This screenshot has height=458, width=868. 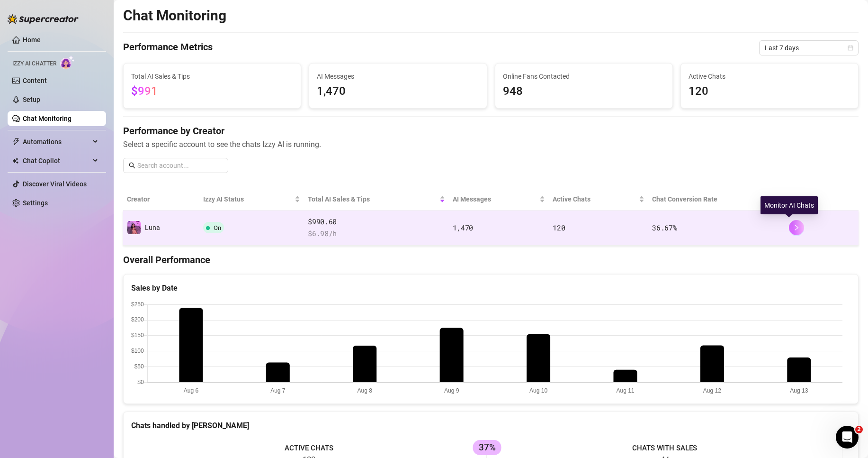 What do you see at coordinates (248, 199) in the screenshot?
I see `span: Izzy AI Status` at bounding box center [248, 199].